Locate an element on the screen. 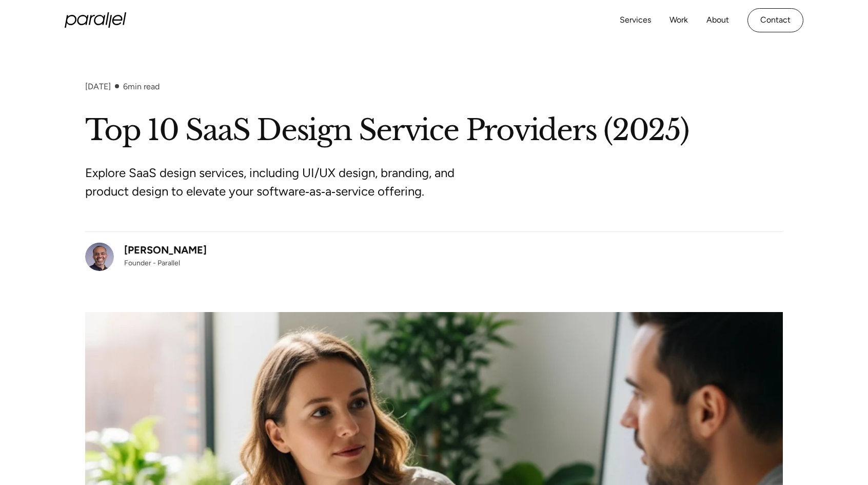 The height and width of the screenshot is (485, 868). a: Services is located at coordinates (635, 20).